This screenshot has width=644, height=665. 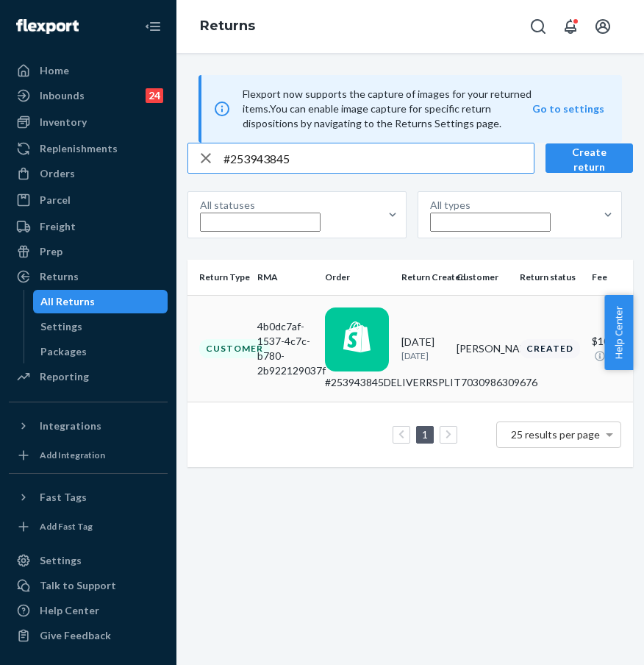 What do you see at coordinates (64, 377) in the screenshot?
I see `div: Reporting` at bounding box center [64, 377].